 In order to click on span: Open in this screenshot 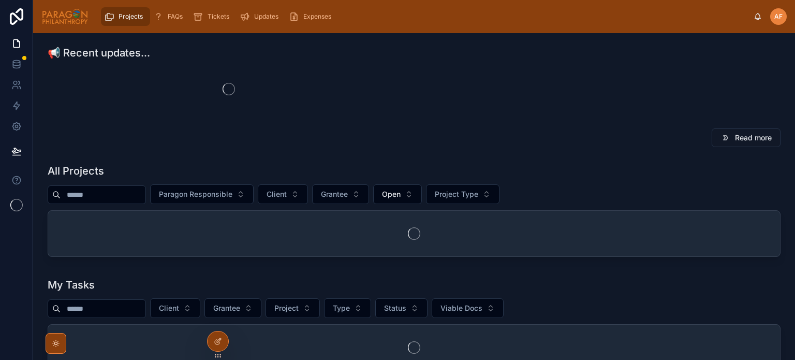, I will do `click(391, 194)`.